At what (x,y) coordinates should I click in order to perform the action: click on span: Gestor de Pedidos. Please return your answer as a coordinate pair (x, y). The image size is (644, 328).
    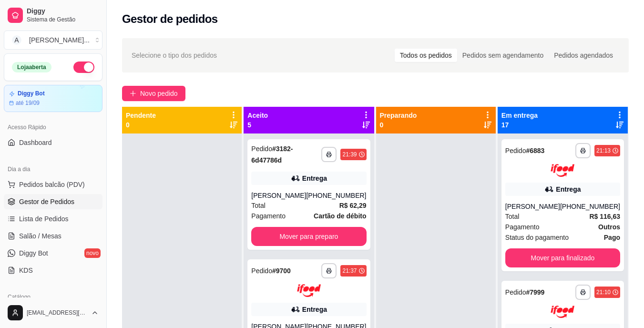
    Looking at the image, I should click on (47, 202).